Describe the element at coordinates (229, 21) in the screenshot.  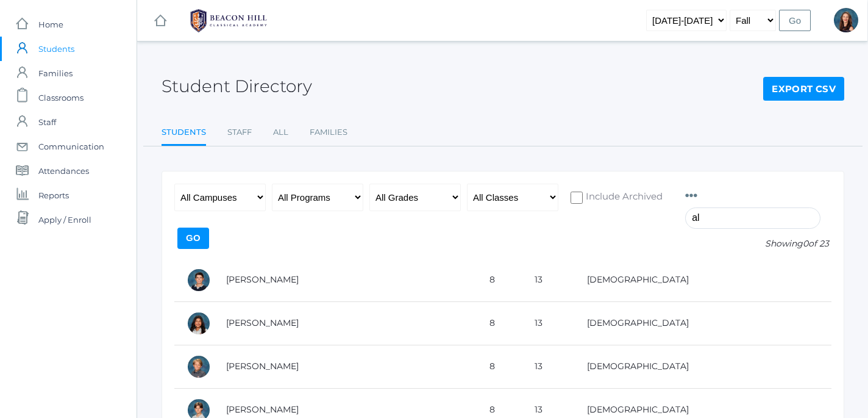
I see `img: BHCALogos-05-308ed15e86a5a0abce9b8dd61676a3503ac9727e845dece92d48e8588c001991.png` at that location.